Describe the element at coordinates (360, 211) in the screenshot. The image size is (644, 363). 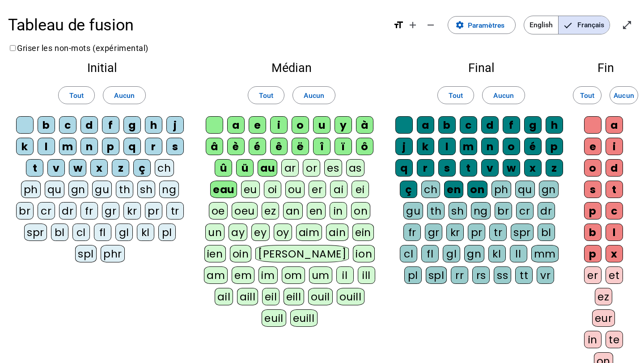
I see `div: on` at that location.